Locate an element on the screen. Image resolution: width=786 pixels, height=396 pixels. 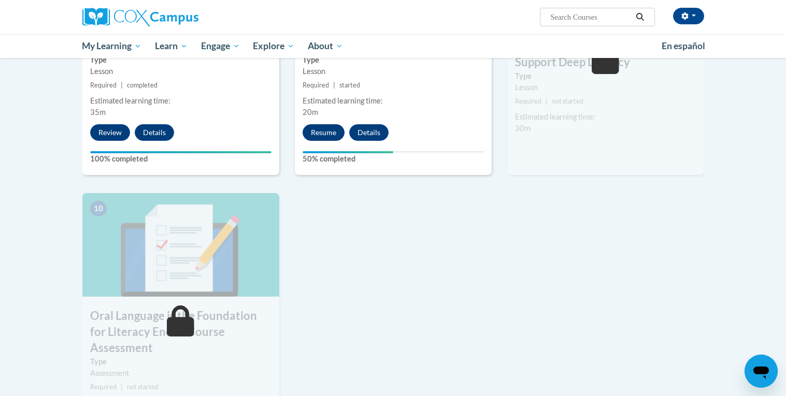
span: completed is located at coordinates (142, 85).